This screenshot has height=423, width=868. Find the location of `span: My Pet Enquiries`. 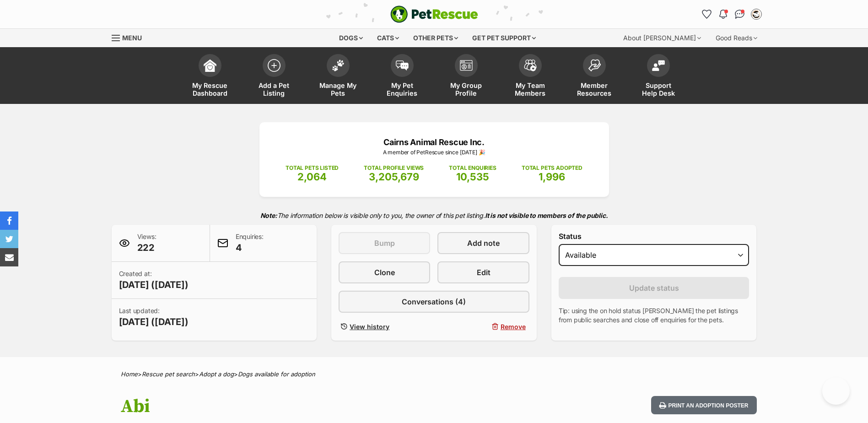

span: My Pet Enquiries is located at coordinates (402, 89).